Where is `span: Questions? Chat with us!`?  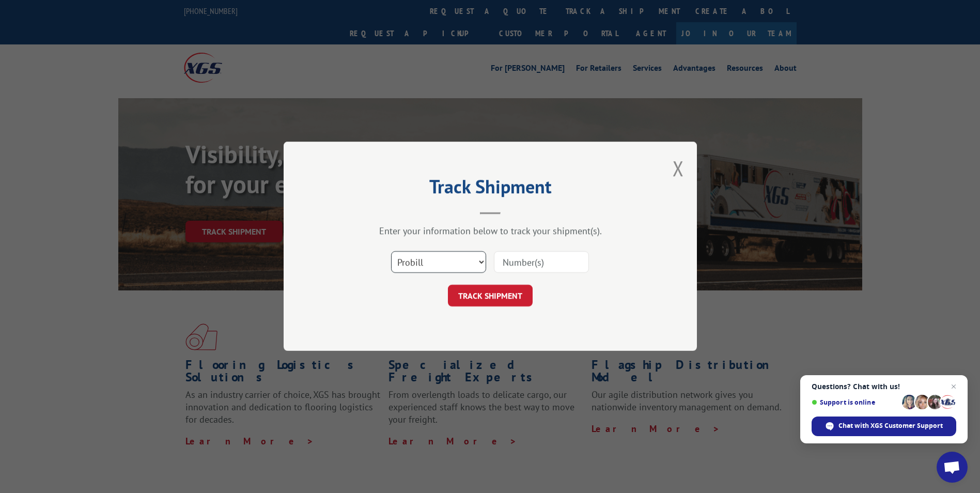 span: Questions? Chat with us! is located at coordinates (884, 386).